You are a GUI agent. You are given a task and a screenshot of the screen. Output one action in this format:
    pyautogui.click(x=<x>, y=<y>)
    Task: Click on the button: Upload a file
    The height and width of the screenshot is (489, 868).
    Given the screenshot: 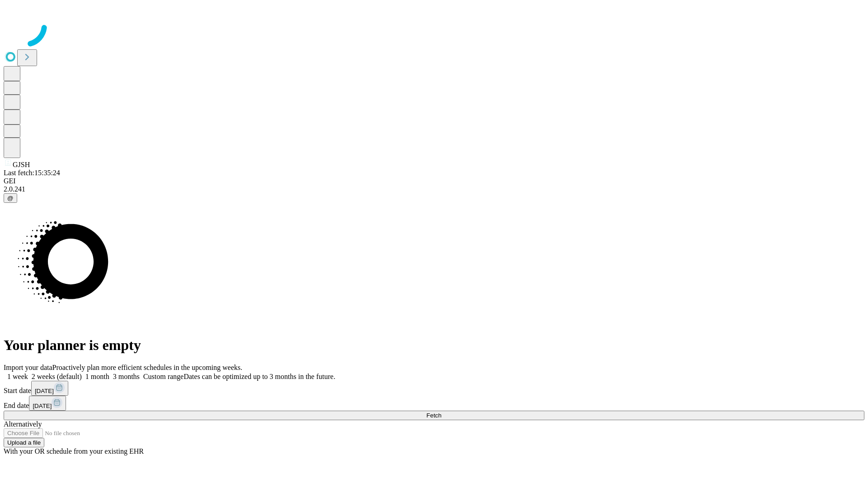 What is the action you would take?
    pyautogui.click(x=24, y=442)
    